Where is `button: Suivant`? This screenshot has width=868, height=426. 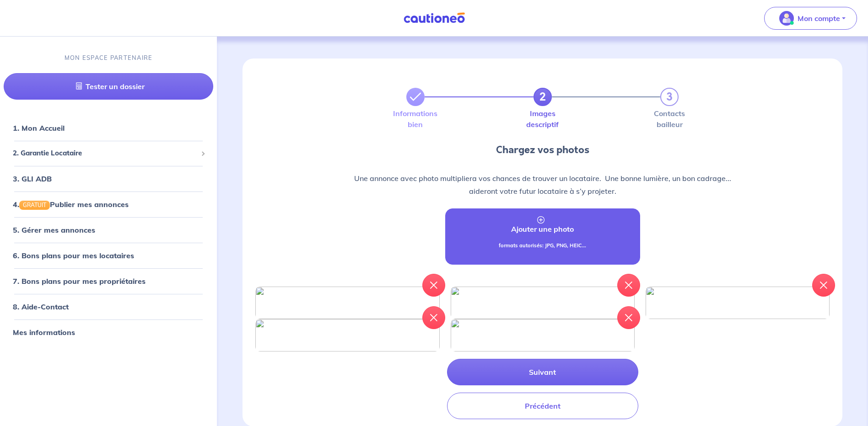 button: Suivant is located at coordinates (542, 372).